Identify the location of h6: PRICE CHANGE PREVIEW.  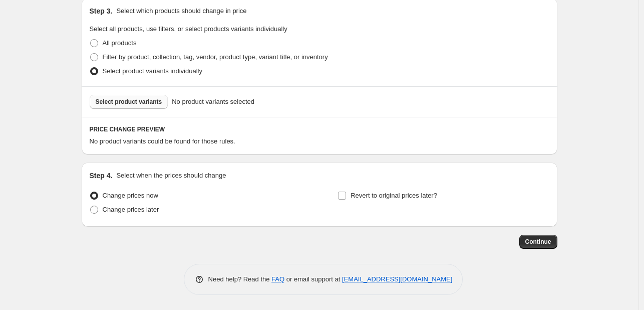
(320, 129).